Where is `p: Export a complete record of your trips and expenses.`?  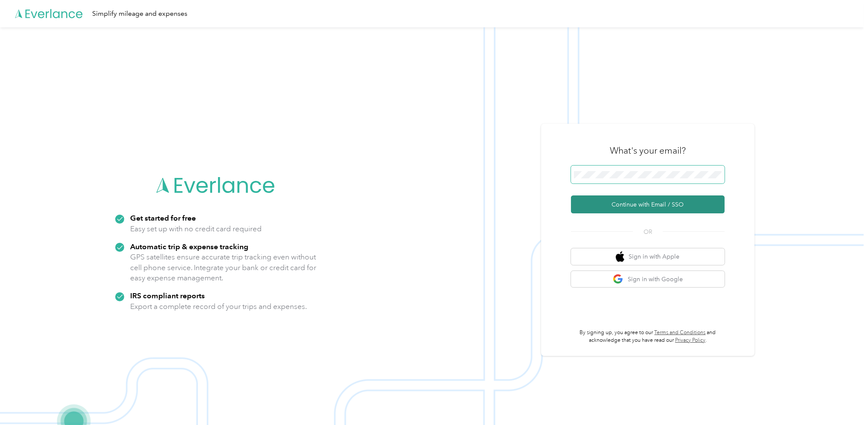 p: Export a complete record of your trips and expenses. is located at coordinates (218, 307).